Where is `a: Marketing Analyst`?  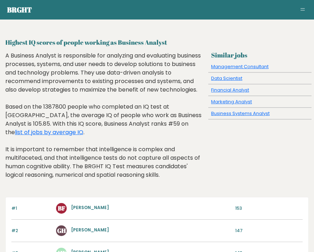 a: Marketing Analyst is located at coordinates (232, 102).